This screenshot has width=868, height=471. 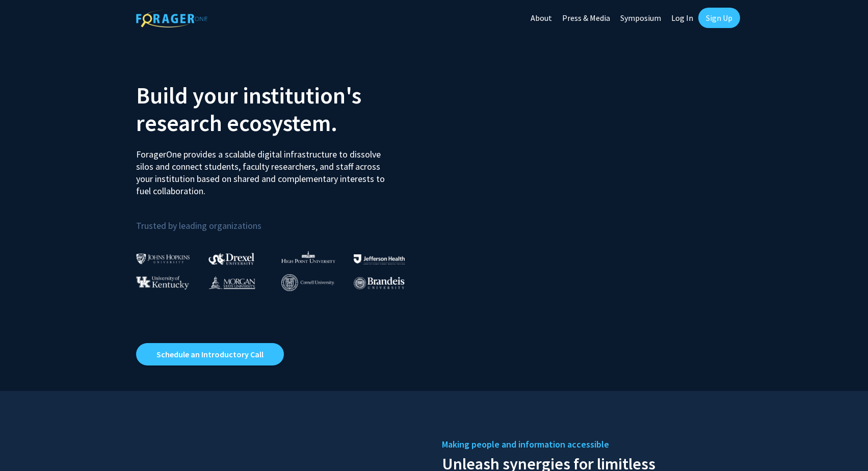 What do you see at coordinates (380, 283) in the screenshot?
I see `img: Brandeis University` at bounding box center [380, 283].